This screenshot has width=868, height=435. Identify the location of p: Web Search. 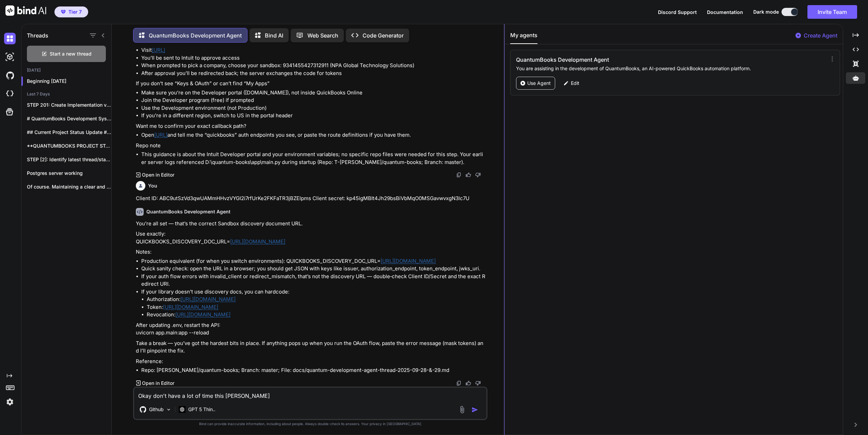
(323, 35).